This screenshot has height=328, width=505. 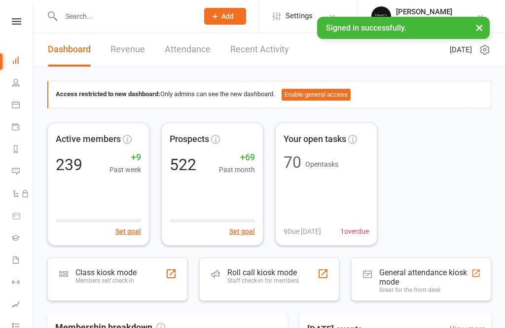 What do you see at coordinates (88, 139) in the screenshot?
I see `span: Active members` at bounding box center [88, 139].